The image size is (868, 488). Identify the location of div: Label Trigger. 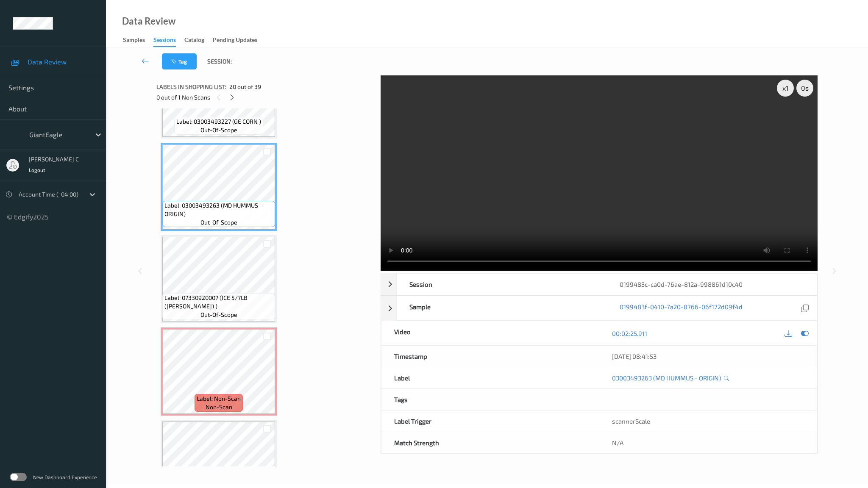
(489, 421).